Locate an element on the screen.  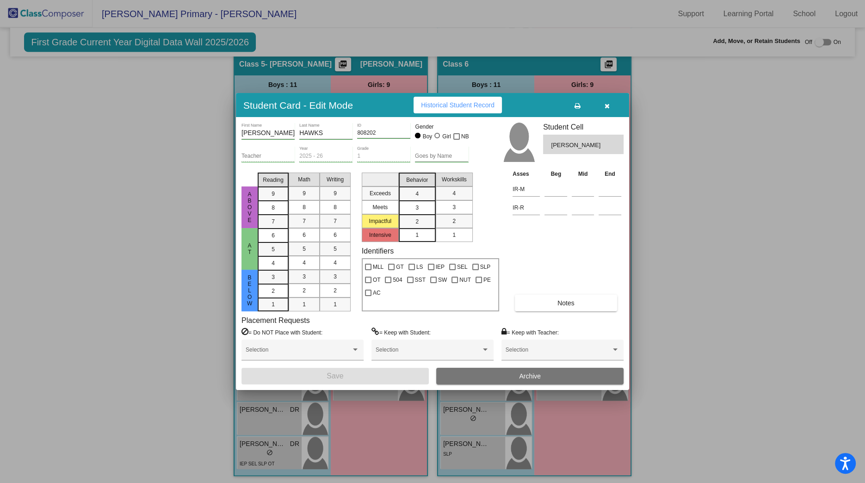
span: Notes is located at coordinates (566, 303).